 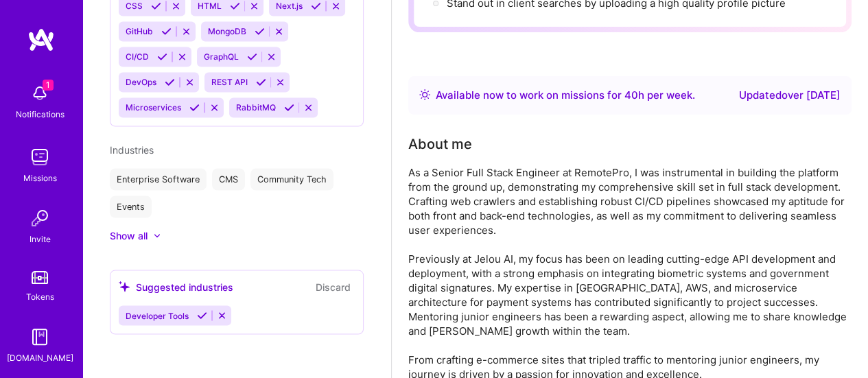 I want to click on span: CSS, so click(x=134, y=6).